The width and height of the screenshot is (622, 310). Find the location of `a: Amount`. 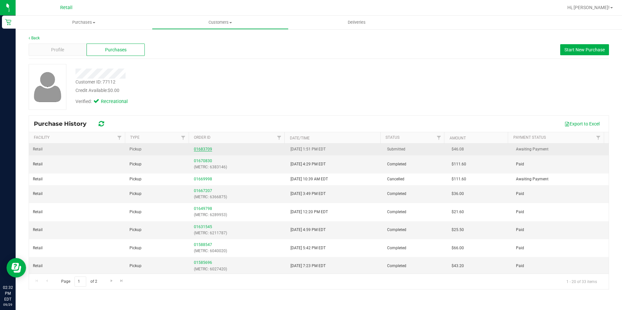

a: Amount is located at coordinates (457, 138).